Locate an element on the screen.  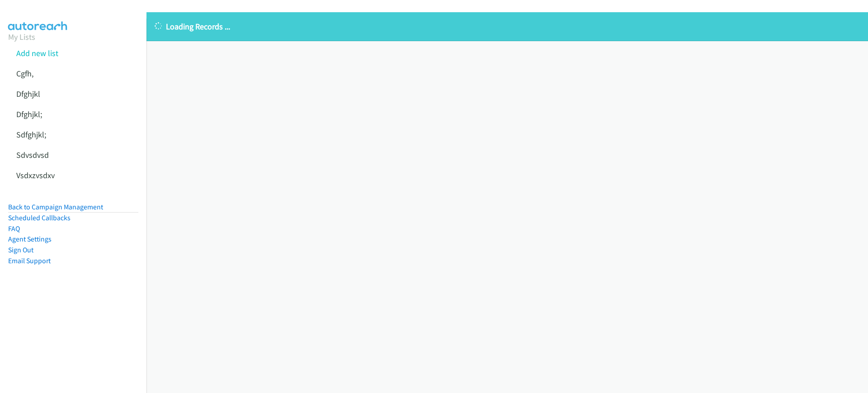
a: Sdfghjkl; is located at coordinates (32, 134).